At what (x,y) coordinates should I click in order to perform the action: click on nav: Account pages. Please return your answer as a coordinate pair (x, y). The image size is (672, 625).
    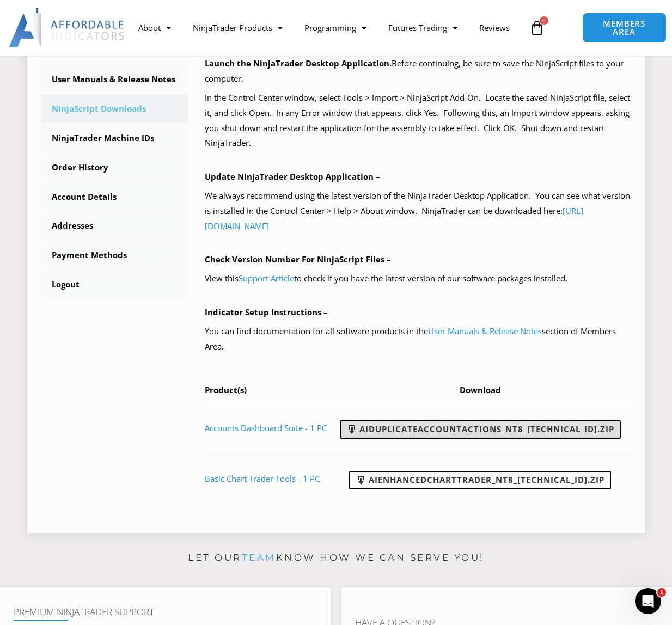
    Looking at the image, I should click on (115, 167).